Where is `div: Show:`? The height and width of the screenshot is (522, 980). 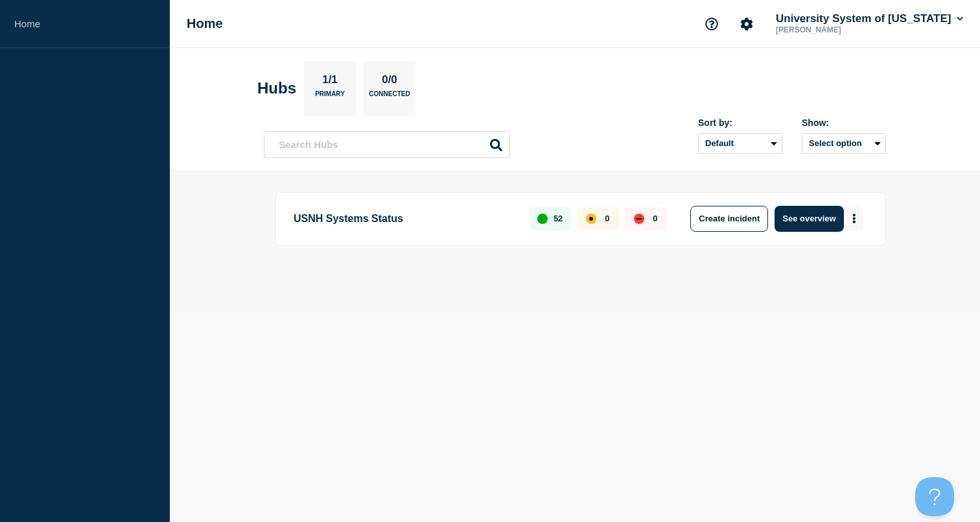
div: Show: is located at coordinates (845, 123).